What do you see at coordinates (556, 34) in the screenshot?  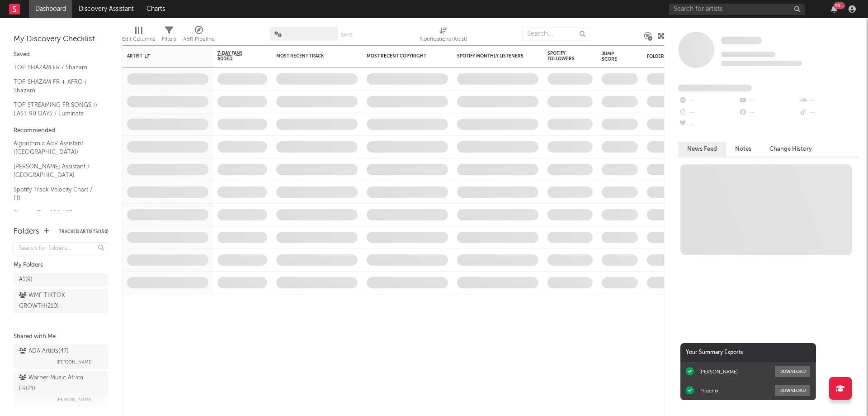 I see `input: Search...` at bounding box center [556, 34].